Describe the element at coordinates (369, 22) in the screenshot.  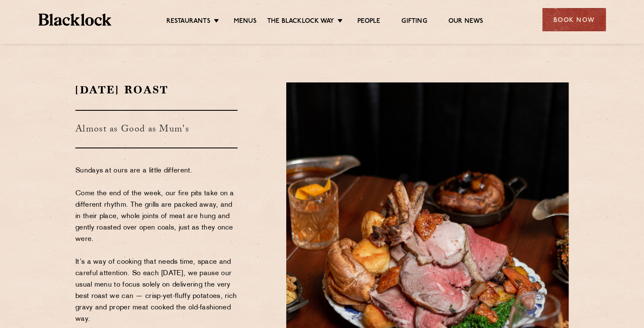
I see `a: People` at that location.